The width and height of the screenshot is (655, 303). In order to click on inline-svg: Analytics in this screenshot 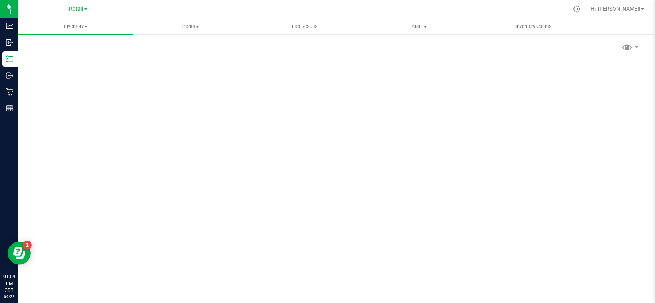, I will do `click(10, 26)`.